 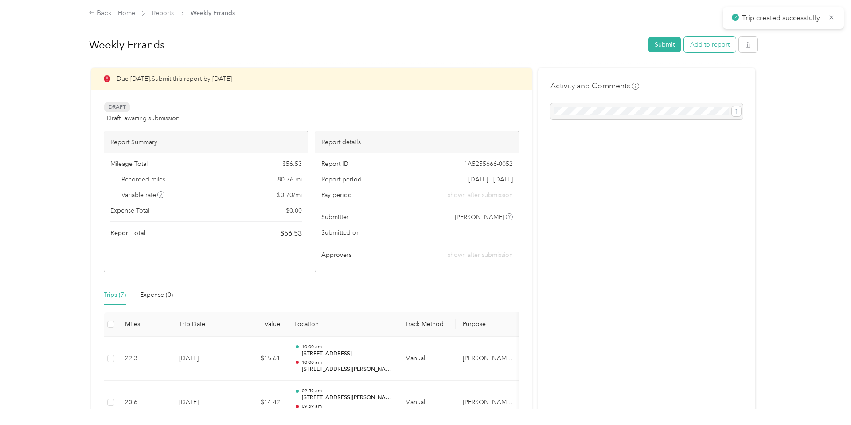 What do you see at coordinates (289, 195) in the screenshot?
I see `span: $ 0.70 / mi` at bounding box center [289, 195].